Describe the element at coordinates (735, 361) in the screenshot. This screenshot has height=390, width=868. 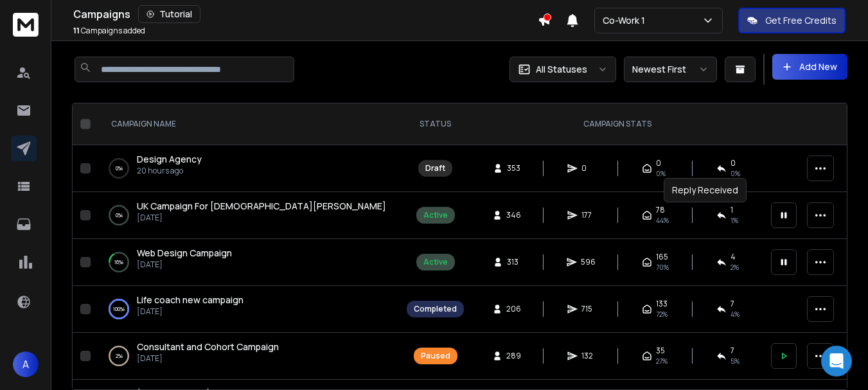
I see `span: 5 %` at that location.